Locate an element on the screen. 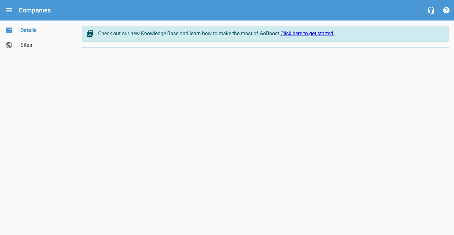 This screenshot has width=454, height=235. button: Open drawer is located at coordinates (9, 10).